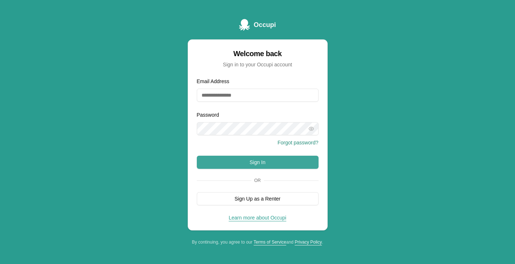  I want to click on button: Forgot password?, so click(298, 143).